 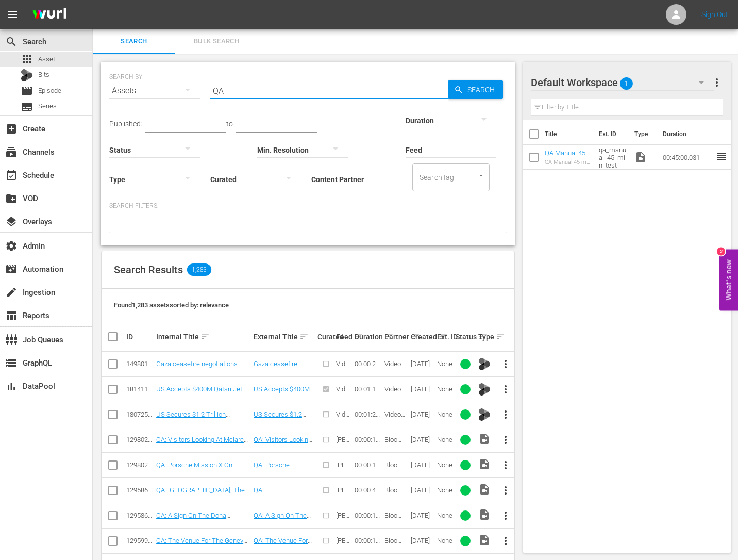 What do you see at coordinates (282, 507) in the screenshot?
I see `a: QA: Porsche Mission X On Display On Opening Day Of The Geneva International Motor Show [GEOGRAPHI...` at bounding box center [282, 507].